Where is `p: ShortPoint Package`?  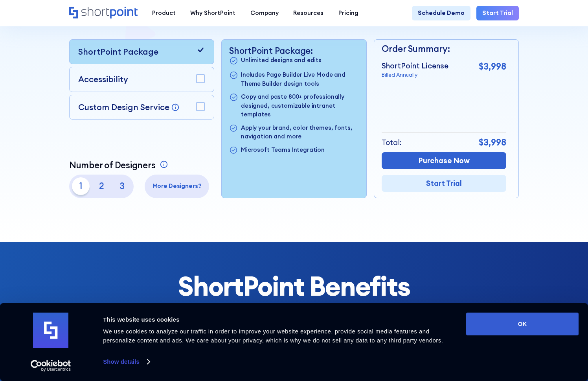
p: ShortPoint Package is located at coordinates (119, 52).